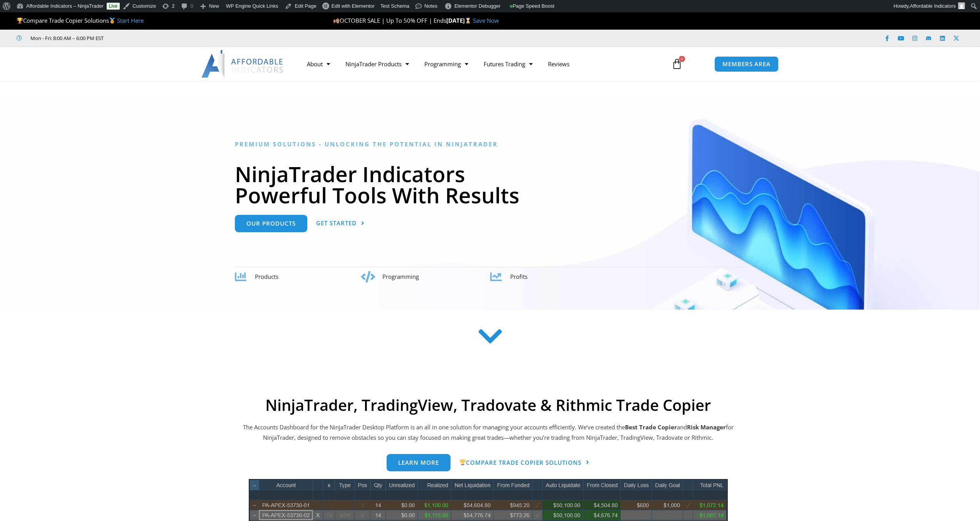  What do you see at coordinates (271, 223) in the screenshot?
I see `a: Our Products` at bounding box center [271, 223].